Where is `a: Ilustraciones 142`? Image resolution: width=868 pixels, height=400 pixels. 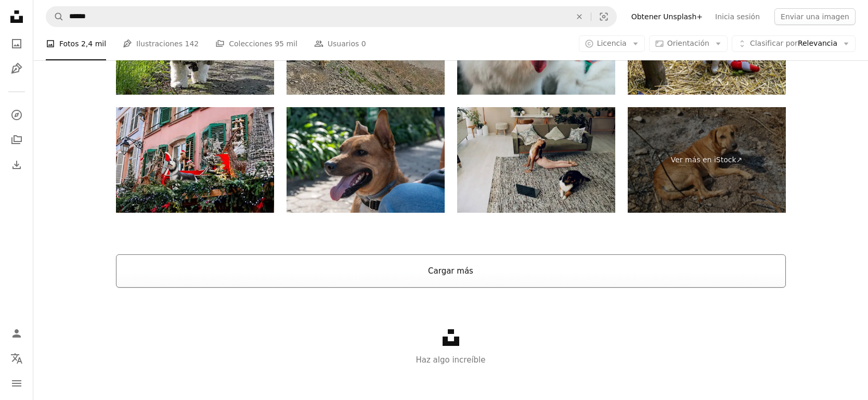 a: Ilustraciones 142 is located at coordinates (161, 44).